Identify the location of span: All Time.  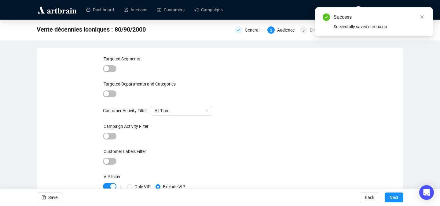
(182, 110).